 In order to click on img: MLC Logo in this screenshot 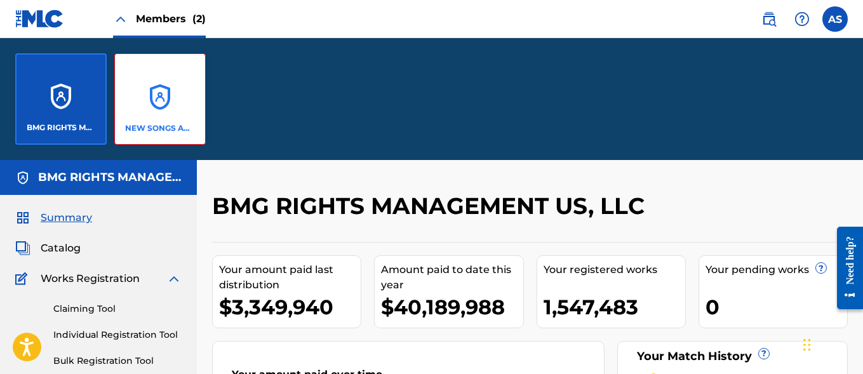, I will do `click(39, 18)`.